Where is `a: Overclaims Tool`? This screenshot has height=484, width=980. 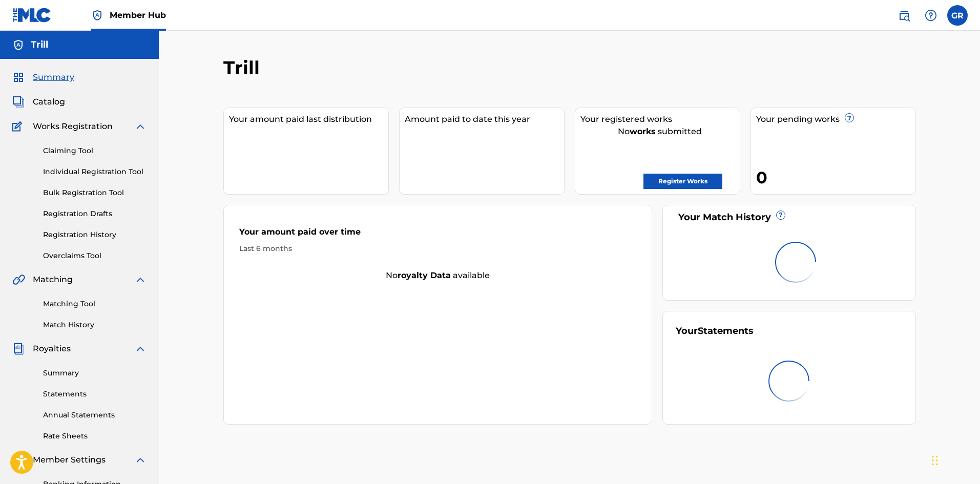 a: Overclaims Tool is located at coordinates (95, 255).